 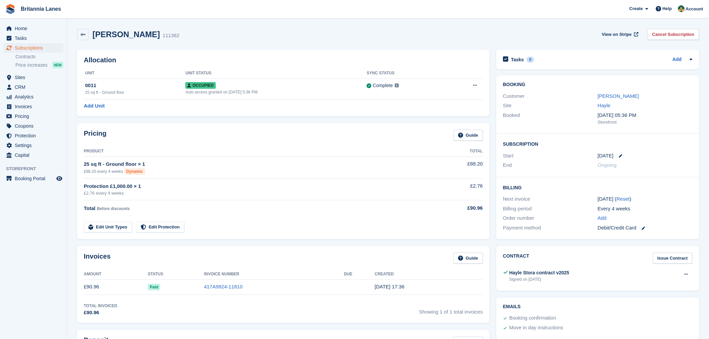 I want to click on div: Customer, so click(x=551, y=96).